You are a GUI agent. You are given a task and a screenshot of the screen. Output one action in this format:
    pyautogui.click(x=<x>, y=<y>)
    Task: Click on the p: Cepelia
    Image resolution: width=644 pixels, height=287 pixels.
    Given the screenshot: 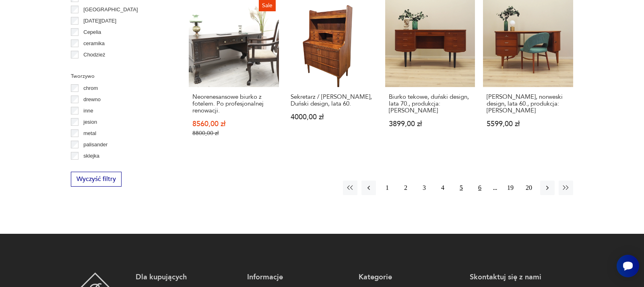 What is the action you would take?
    pyautogui.click(x=92, y=32)
    